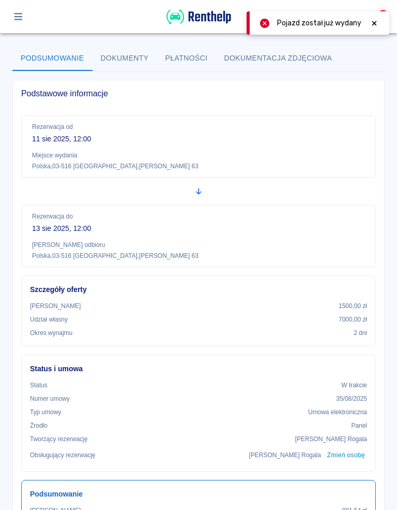 The width and height of the screenshot is (397, 510). Describe the element at coordinates (199, 139) in the screenshot. I see `p: 11 sie 2025, 12:00` at that location.